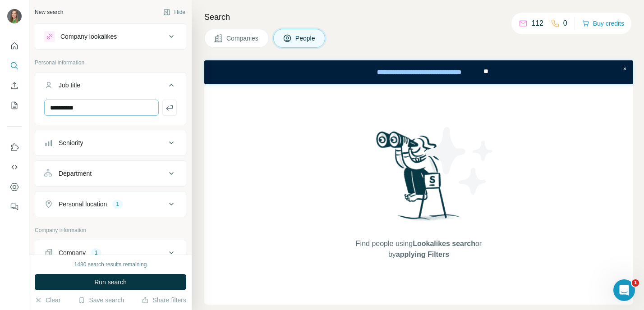 The image size is (644, 310). I want to click on div: Personal location, so click(83, 204).